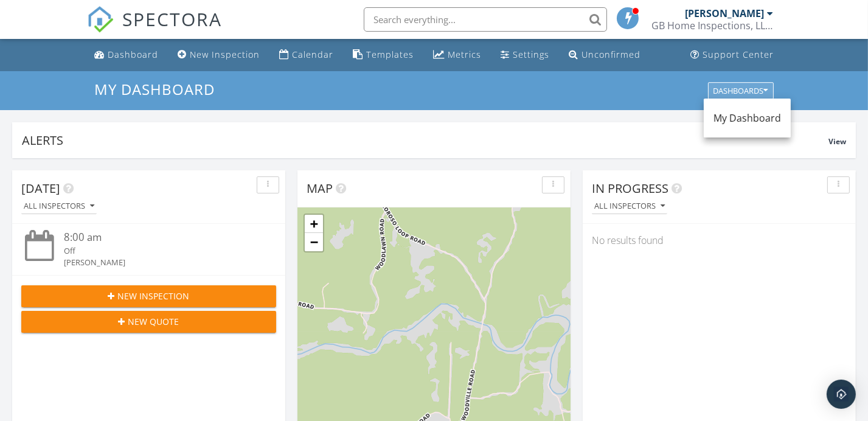  Describe the element at coordinates (312, 54) in the screenshot. I see `div: Calendar` at that location.